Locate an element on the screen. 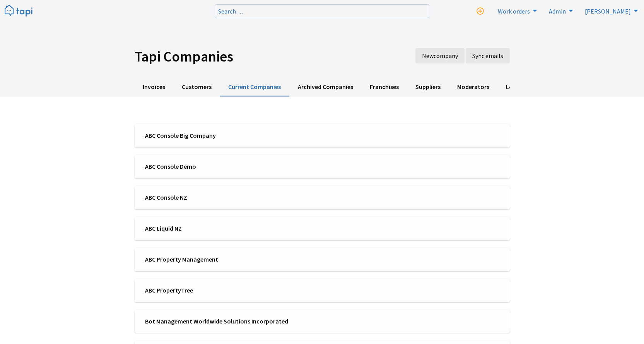 The image size is (644, 344). a: Lost Issues is located at coordinates (521, 87).